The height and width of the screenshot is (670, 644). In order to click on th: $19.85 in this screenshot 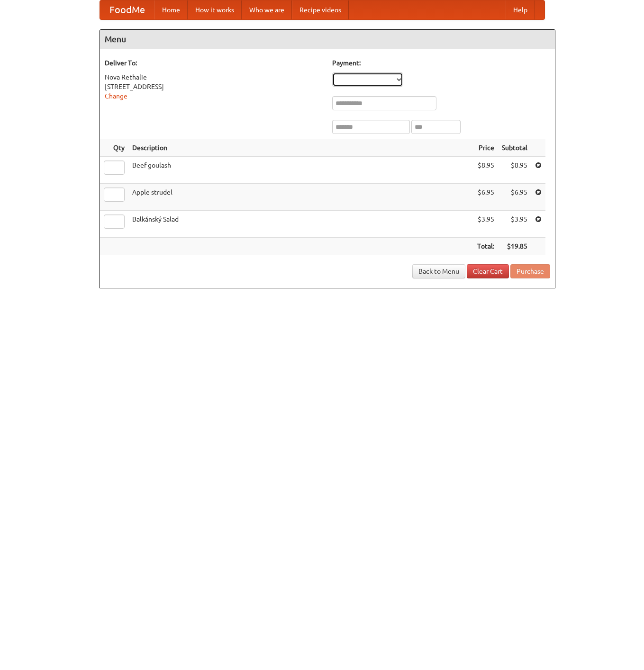, I will do `click(514, 247)`.